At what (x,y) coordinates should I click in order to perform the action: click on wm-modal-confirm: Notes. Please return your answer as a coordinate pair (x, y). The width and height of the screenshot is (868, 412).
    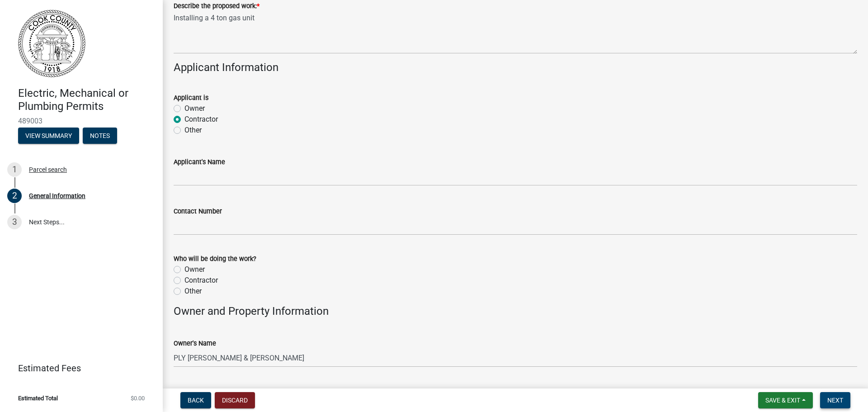
    Looking at the image, I should click on (100, 136).